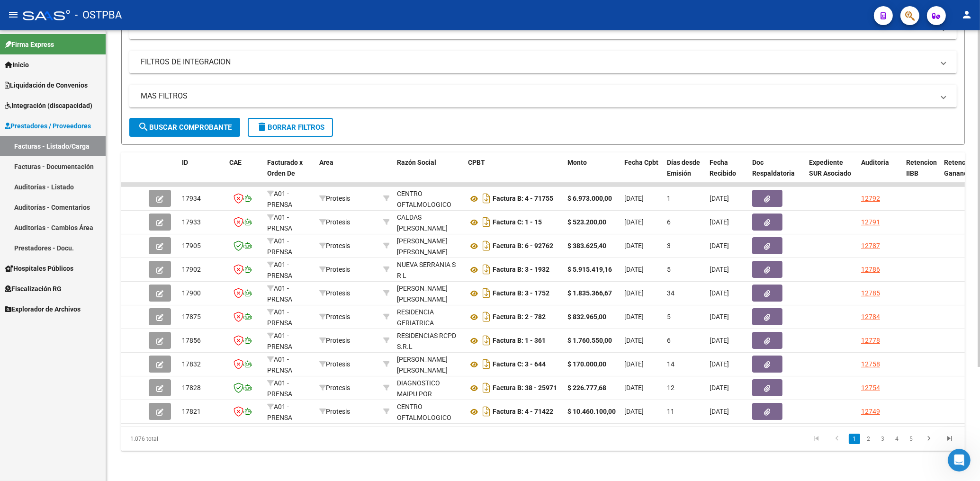 This screenshot has height=481, width=980. What do you see at coordinates (143, 127) in the screenshot?
I see `mat-icon: search` at bounding box center [143, 127].